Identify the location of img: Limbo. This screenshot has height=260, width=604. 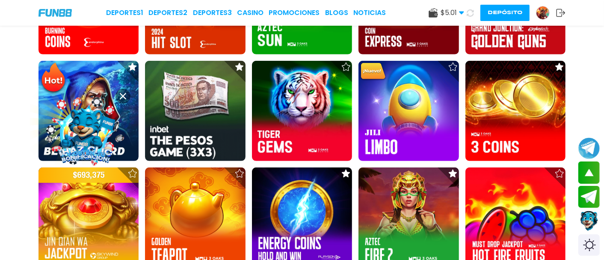
(409, 111).